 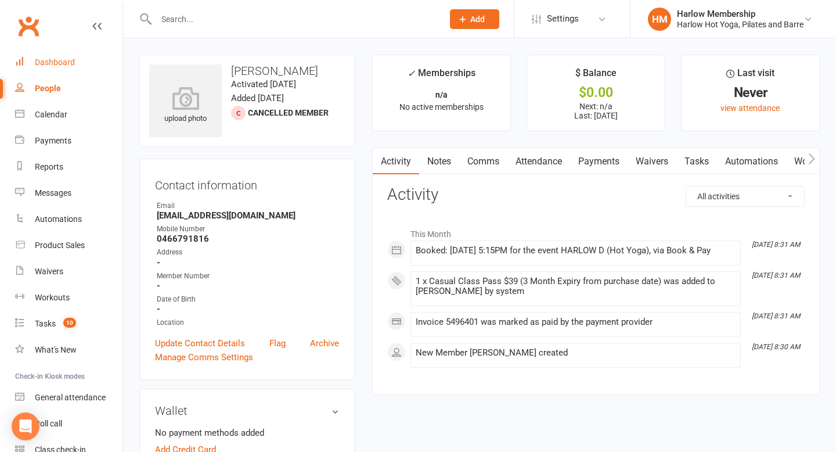 I want to click on div: Email, so click(x=248, y=206).